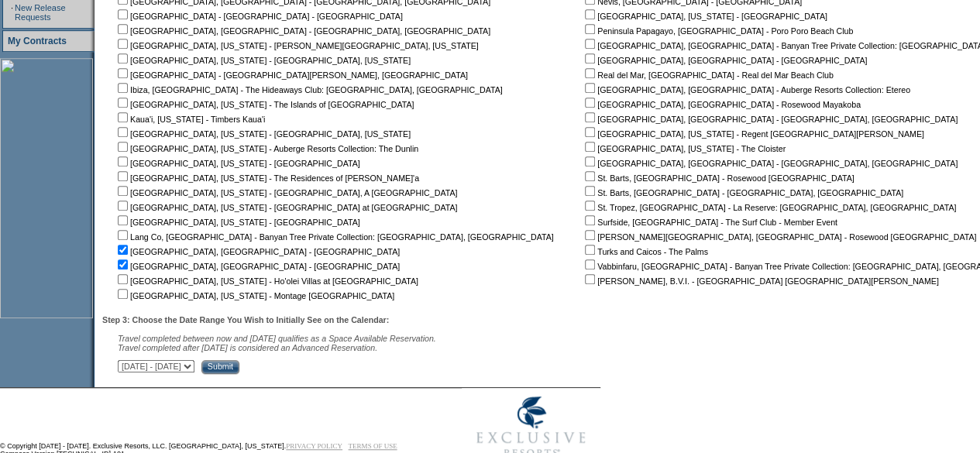  I want to click on a: PRIVACY POLICY, so click(313, 446).